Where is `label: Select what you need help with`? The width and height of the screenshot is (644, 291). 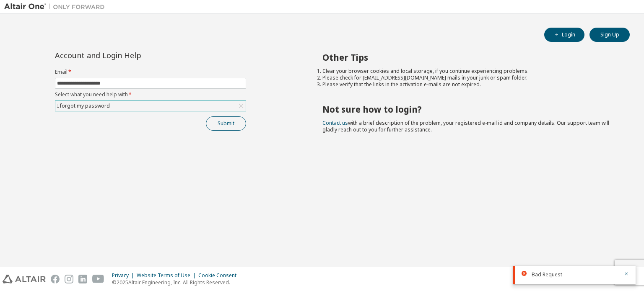
label: Select what you need help with is located at coordinates (151, 95).